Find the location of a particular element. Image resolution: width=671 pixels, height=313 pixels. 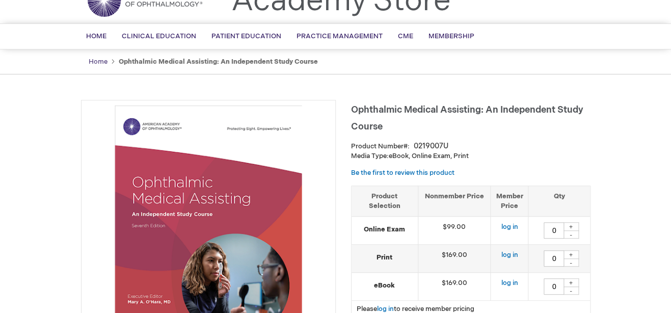

th: Product Selection is located at coordinates (385, 201).